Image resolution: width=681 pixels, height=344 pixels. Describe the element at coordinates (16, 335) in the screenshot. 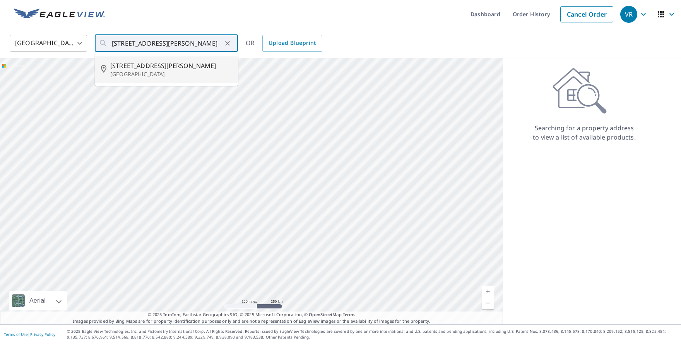

I see `a: Terms of Use` at that location.